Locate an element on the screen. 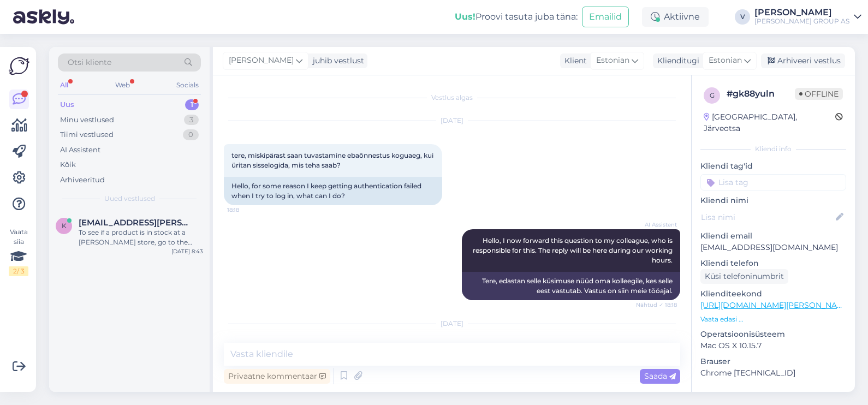 The image size is (868, 405). div: All is located at coordinates (64, 85).